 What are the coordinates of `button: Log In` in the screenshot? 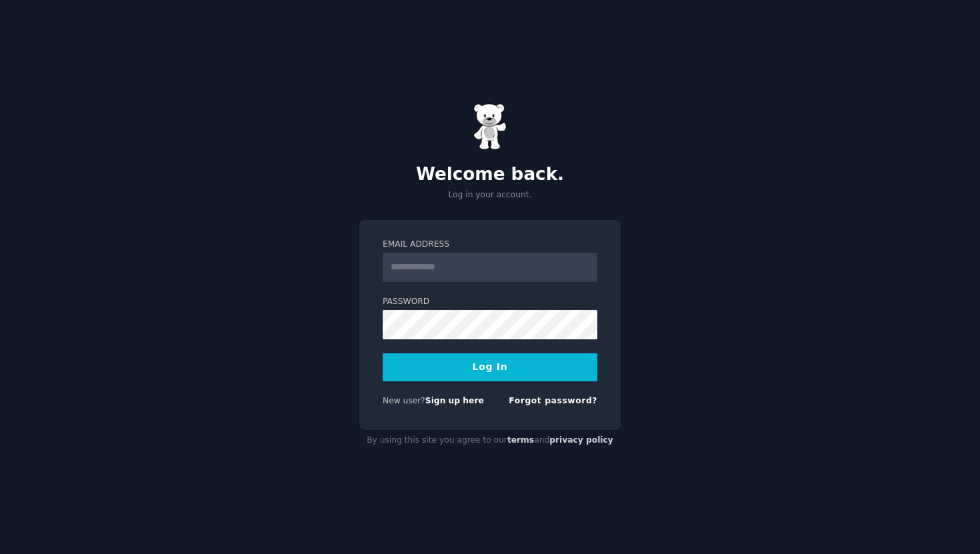 It's located at (490, 367).